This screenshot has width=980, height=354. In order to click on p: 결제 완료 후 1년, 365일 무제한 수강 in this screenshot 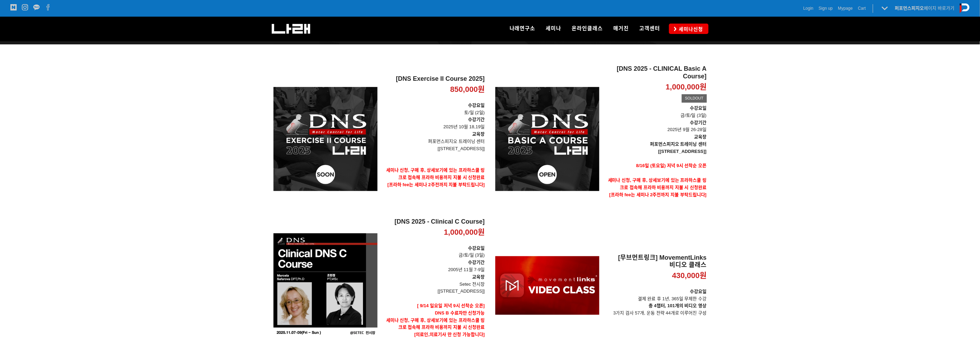, I will do `click(656, 295)`.